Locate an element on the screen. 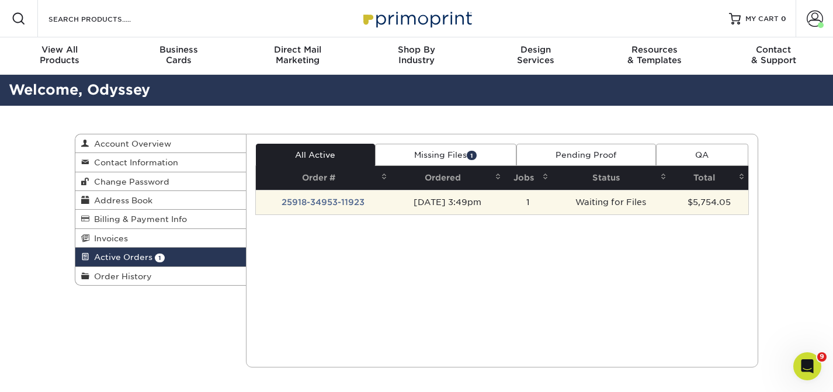  a: DesignServices is located at coordinates (536, 56).